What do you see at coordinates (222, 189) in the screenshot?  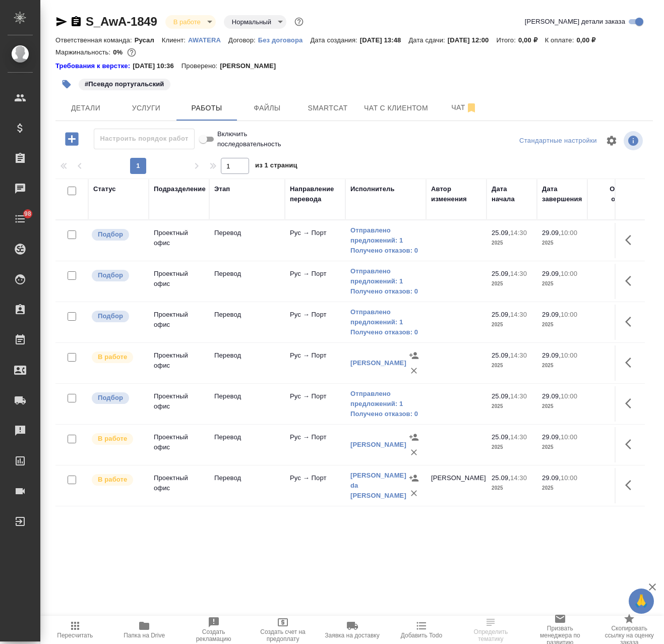 I see `div: Этап` at bounding box center [222, 189].